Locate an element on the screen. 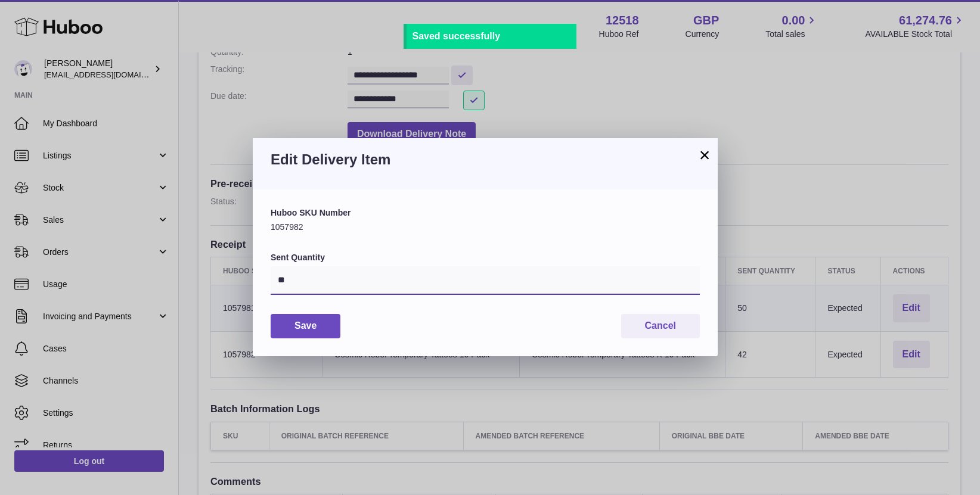  h3: Edit Delivery Item is located at coordinates (486, 160).